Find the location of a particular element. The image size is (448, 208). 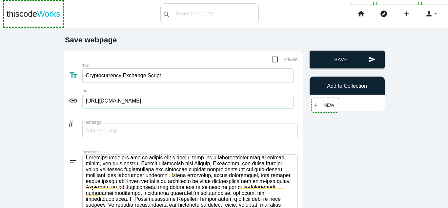

label: Hashtags is located at coordinates (190, 122).